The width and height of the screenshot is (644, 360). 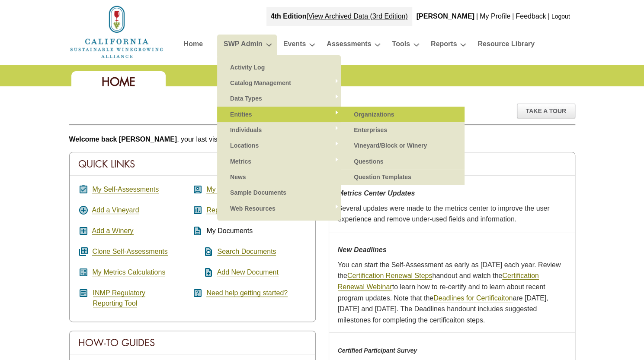 What do you see at coordinates (530, 16) in the screenshot?
I see `a: Feedback` at bounding box center [530, 16].